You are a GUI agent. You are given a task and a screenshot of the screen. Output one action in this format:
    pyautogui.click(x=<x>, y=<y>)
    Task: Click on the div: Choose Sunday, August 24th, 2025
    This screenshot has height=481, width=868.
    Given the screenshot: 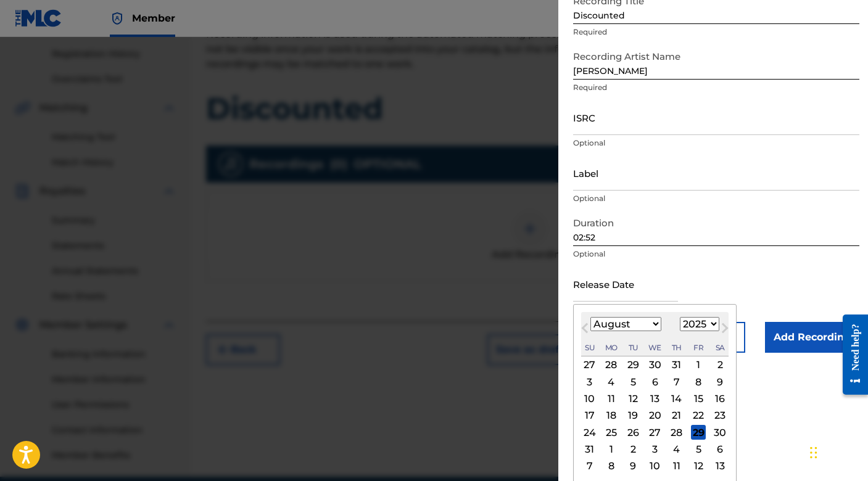 What is the action you would take?
    pyautogui.click(x=589, y=432)
    